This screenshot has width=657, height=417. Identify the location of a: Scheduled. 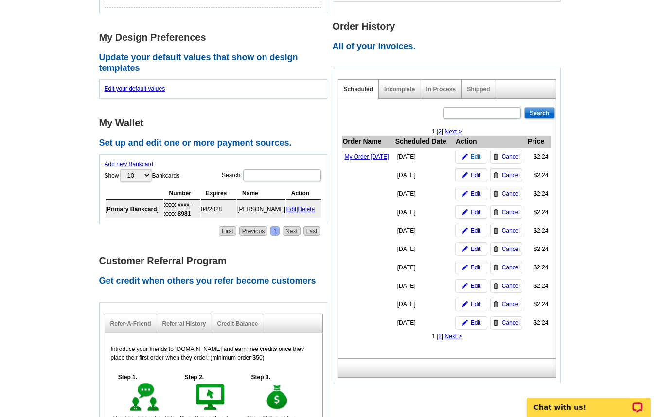
(358, 89).